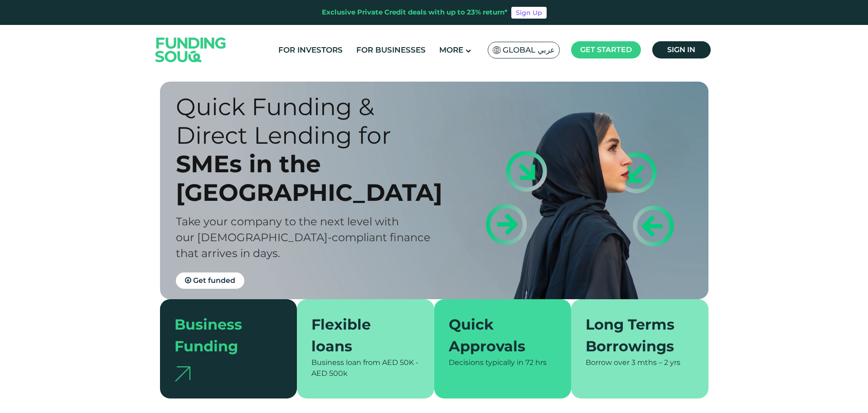 This screenshot has height=413, width=868. I want to click on div: Flexible loans, so click(360, 336).